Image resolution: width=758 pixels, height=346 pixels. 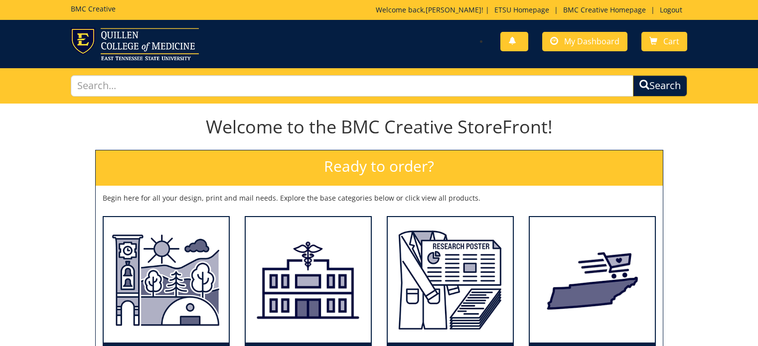 What do you see at coordinates (531, 10) in the screenshot?
I see `p: Welcome back, ! | | |` at bounding box center [531, 10].